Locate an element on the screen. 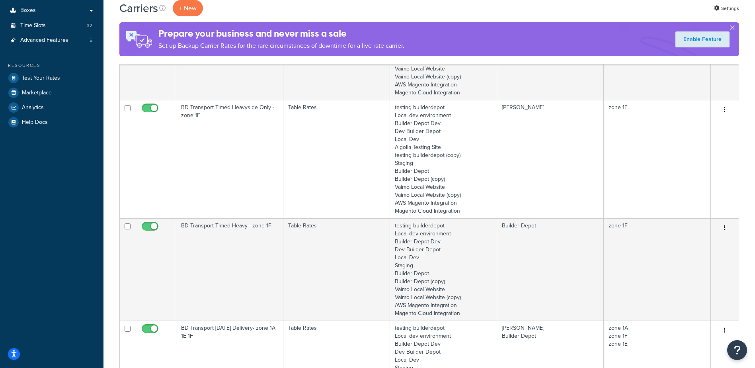  span: 32 is located at coordinates (90, 25).